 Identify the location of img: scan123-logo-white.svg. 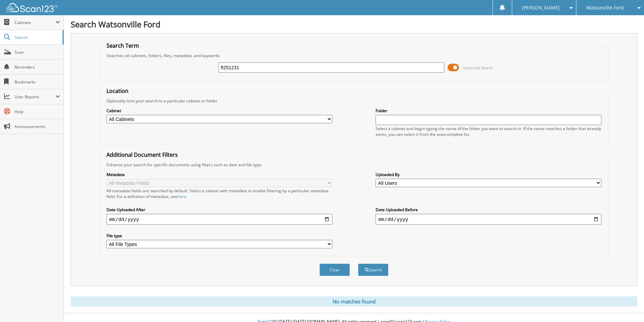
(32, 8).